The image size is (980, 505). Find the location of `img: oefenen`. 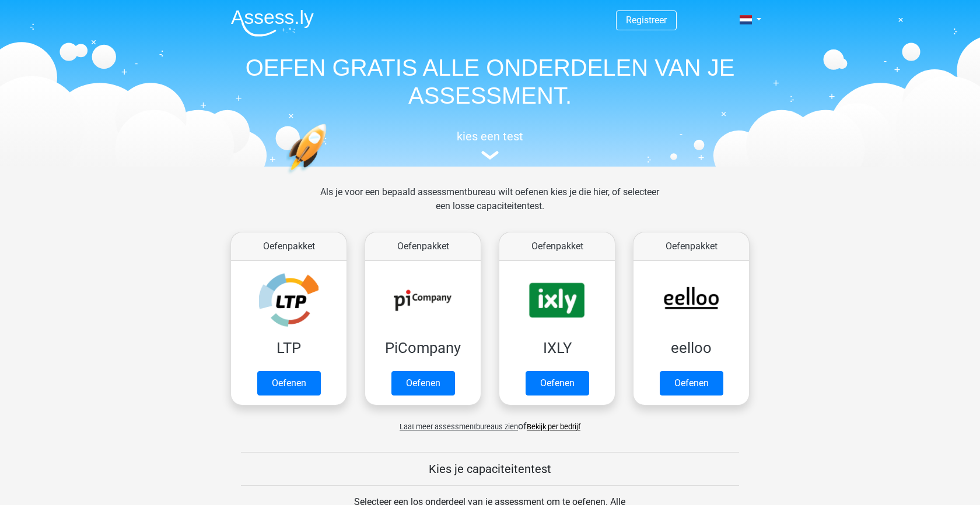

img: oefenen is located at coordinates (328, 176).